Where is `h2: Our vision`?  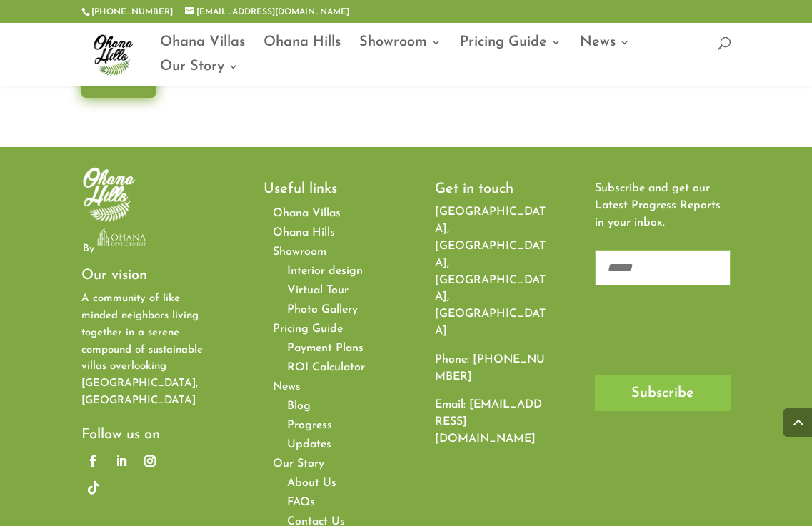 h2: Our vision is located at coordinates (138, 279).